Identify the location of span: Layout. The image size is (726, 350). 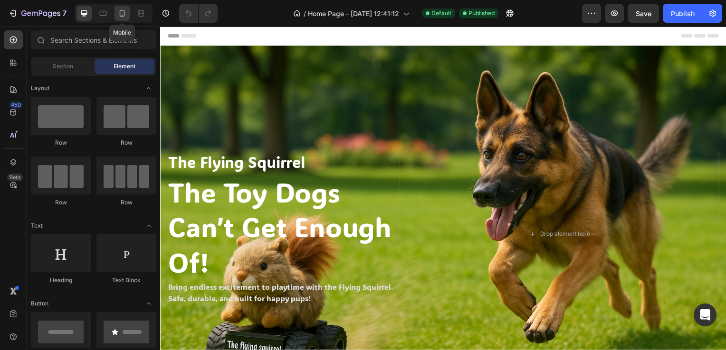
(40, 88).